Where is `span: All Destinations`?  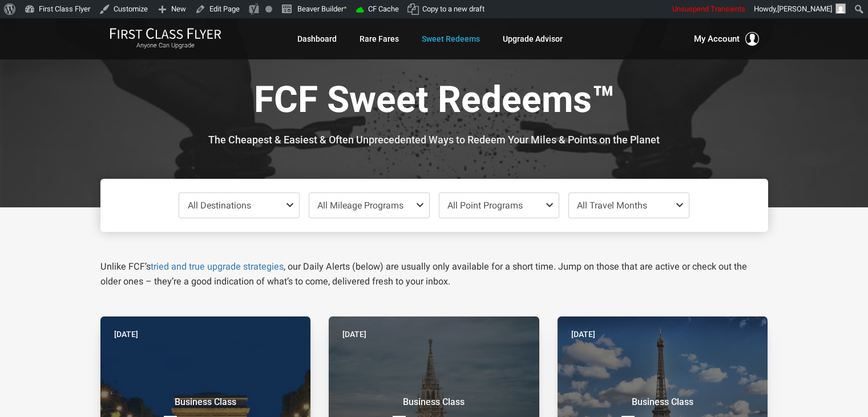 span: All Destinations is located at coordinates (219, 205).